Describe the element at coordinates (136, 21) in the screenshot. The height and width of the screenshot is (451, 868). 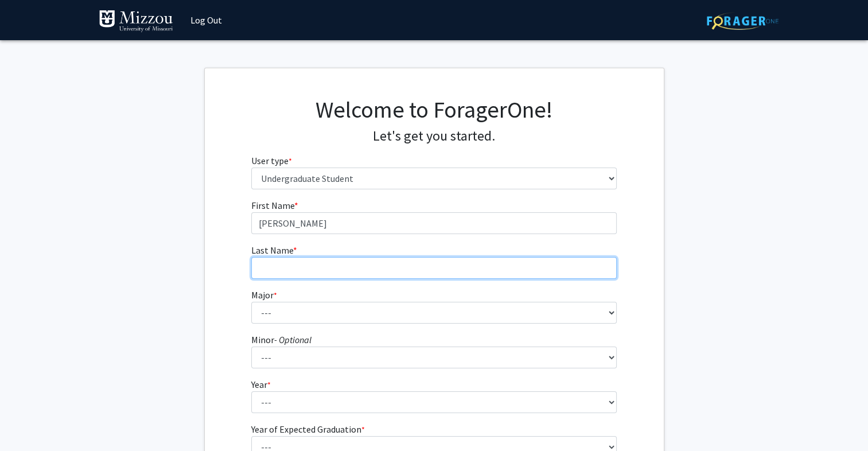
I see `img: University of Missouri Logo` at that location.